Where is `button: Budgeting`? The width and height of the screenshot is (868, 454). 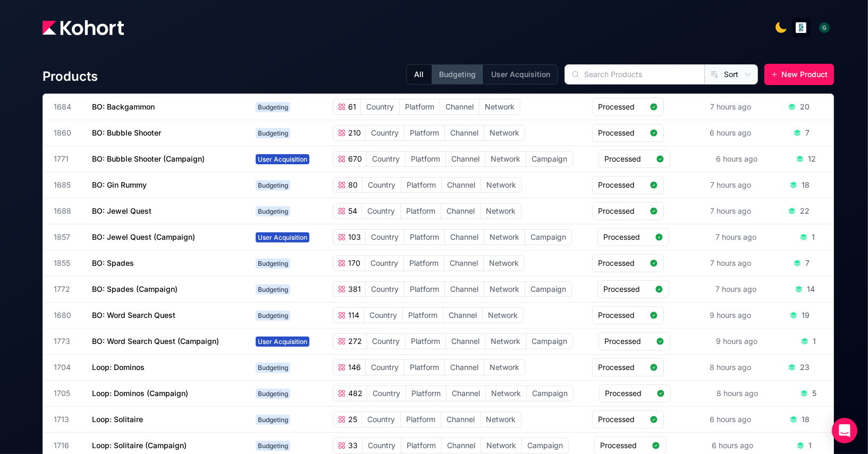
button: Budgeting is located at coordinates (457, 75).